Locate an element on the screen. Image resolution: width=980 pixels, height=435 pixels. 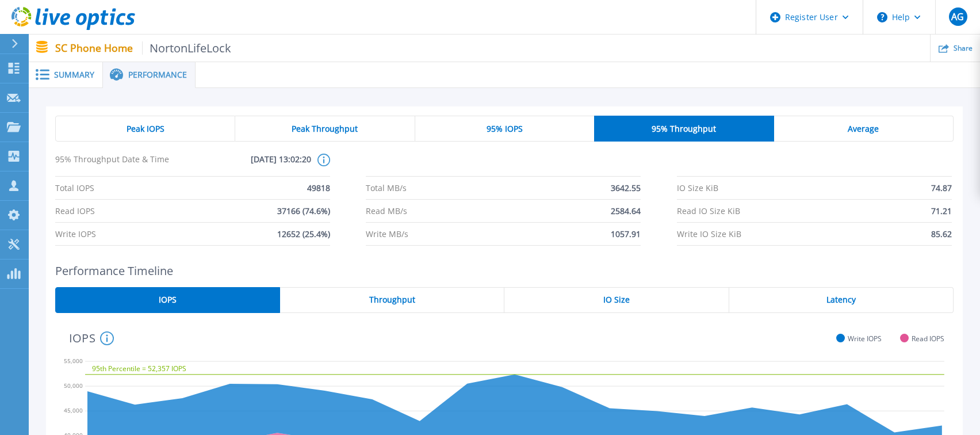
span: 49818 is located at coordinates (319, 187).